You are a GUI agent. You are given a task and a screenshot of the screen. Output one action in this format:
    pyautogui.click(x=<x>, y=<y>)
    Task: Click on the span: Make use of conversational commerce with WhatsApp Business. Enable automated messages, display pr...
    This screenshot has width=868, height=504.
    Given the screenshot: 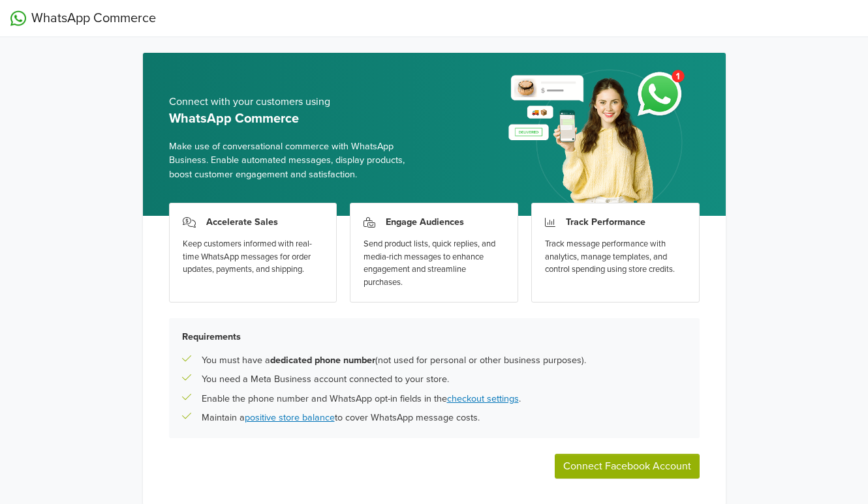 What is the action you would take?
    pyautogui.click(x=296, y=160)
    